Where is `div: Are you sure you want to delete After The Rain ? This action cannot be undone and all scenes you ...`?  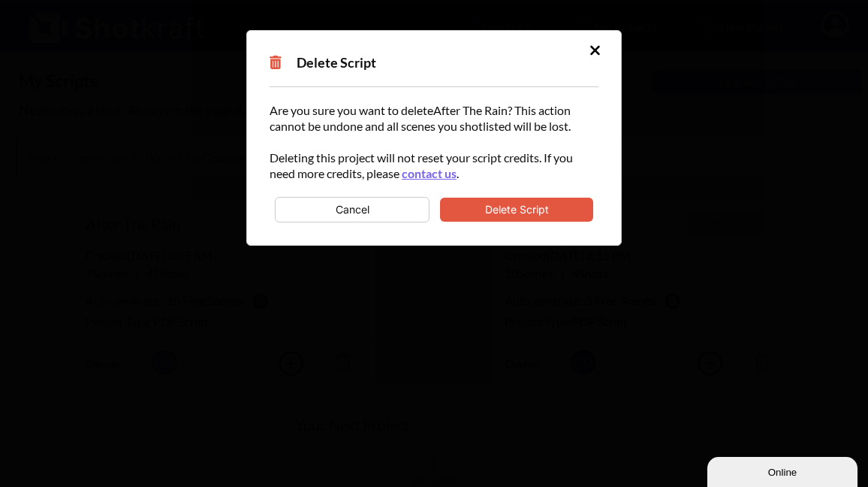 div: Are you sure you want to delete After The Rain ? This action cannot be undone and all scenes you ... is located at coordinates (434, 163).